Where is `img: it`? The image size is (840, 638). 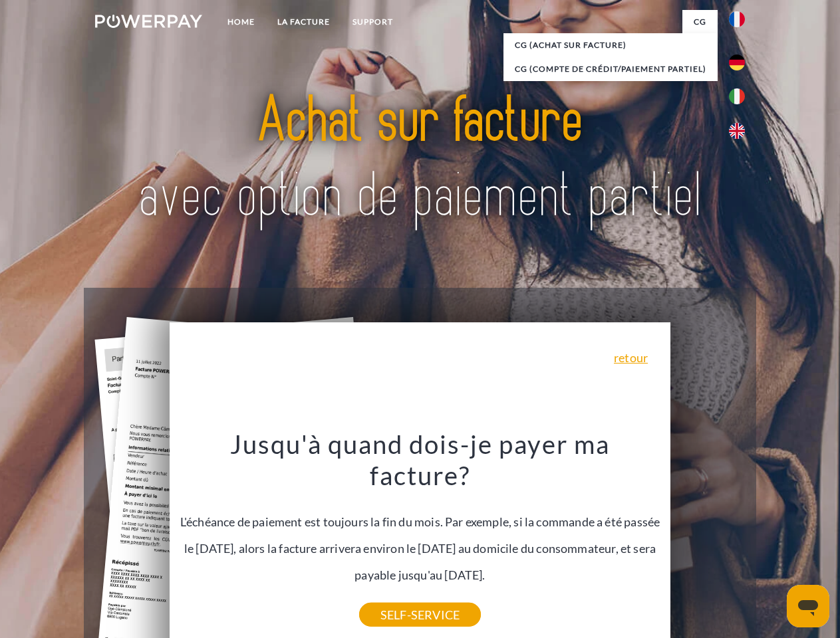 img: it is located at coordinates (737, 97).